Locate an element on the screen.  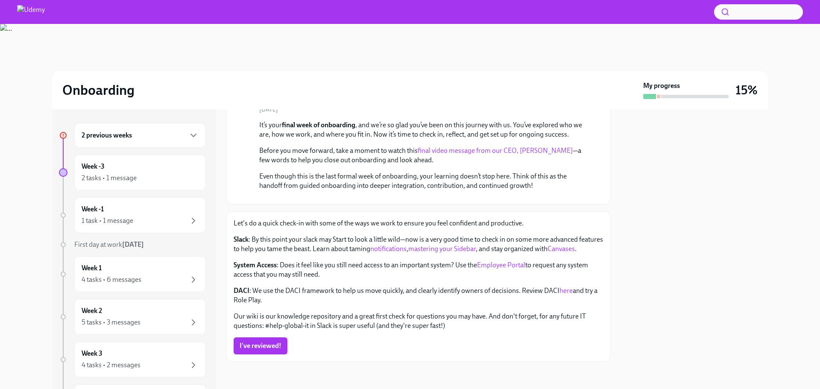
a: mastering your Sidebar is located at coordinates (442, 249).